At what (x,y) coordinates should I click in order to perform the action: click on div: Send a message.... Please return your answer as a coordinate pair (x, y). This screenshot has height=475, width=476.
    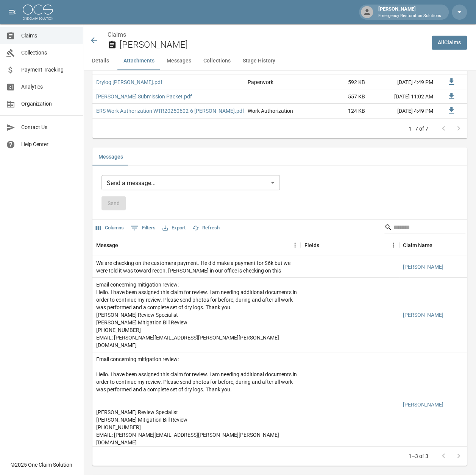
    Looking at the image, I should click on (190, 183).